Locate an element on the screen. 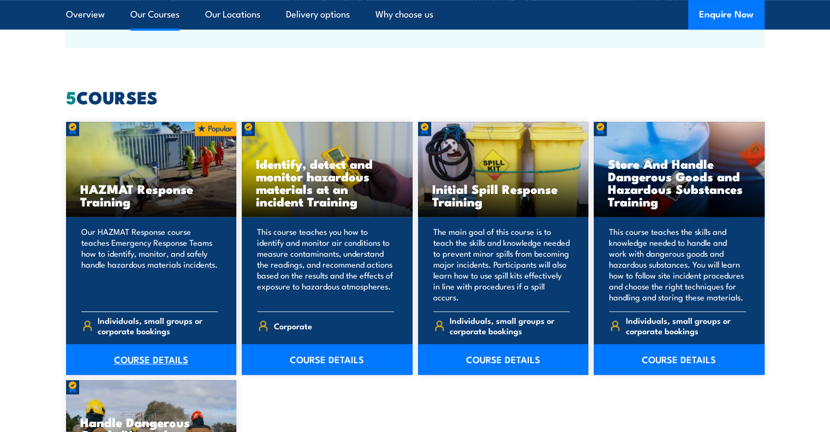  p: This course teaches you how to identify and monitor air conditions to measure contaminants, under... is located at coordinates (325, 264).